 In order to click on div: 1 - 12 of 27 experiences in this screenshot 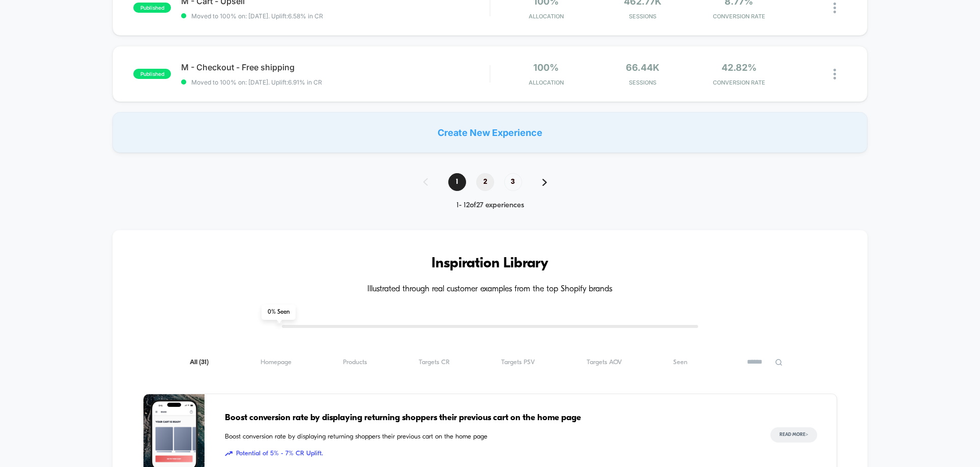, I will do `click(490, 206)`.